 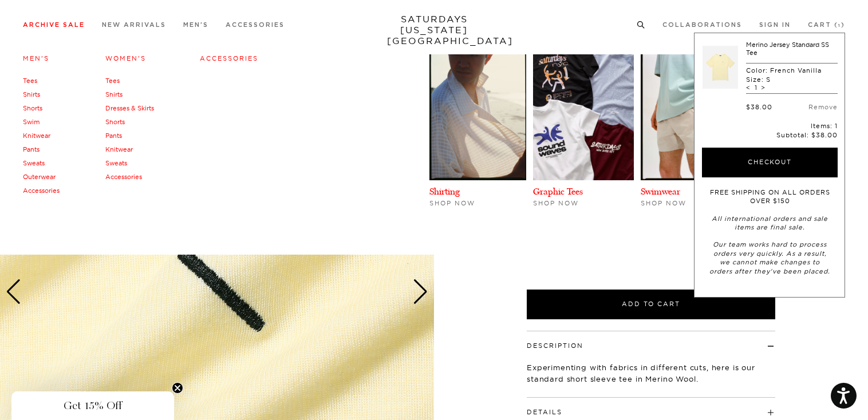 What do you see at coordinates (825, 135) in the screenshot?
I see `span: $38.00` at bounding box center [825, 135].